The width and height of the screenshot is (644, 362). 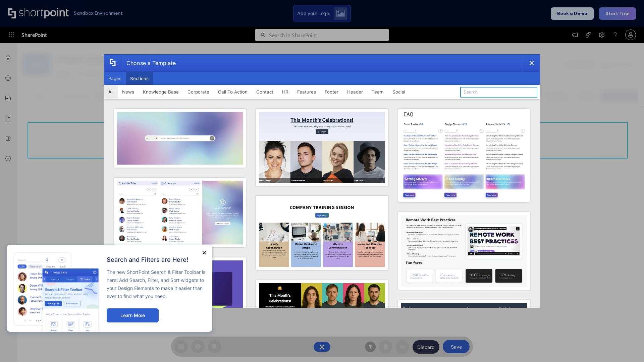 What do you see at coordinates (139, 78) in the screenshot?
I see `button: Sections` at bounding box center [139, 78].